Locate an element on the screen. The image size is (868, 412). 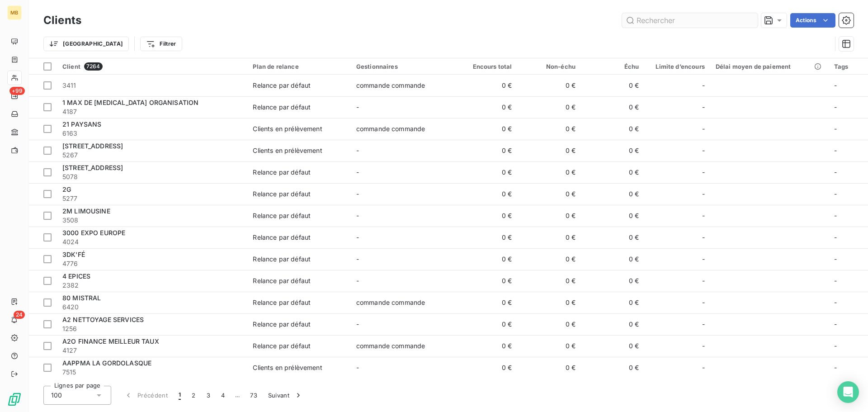
div: Plan de relance is located at coordinates (299, 67).